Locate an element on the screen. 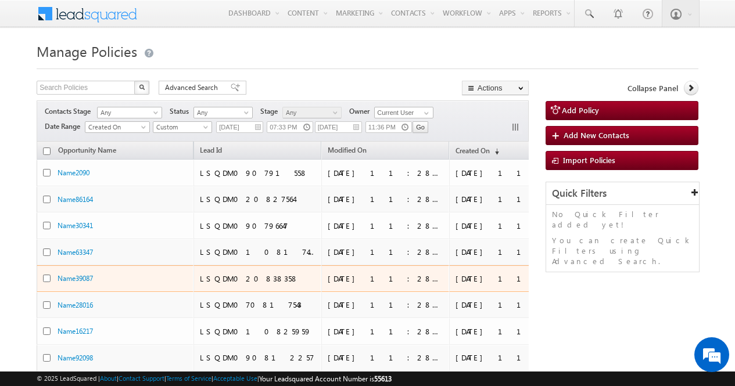 The width and height of the screenshot is (735, 386). span: Add New Contacts is located at coordinates (596, 135).